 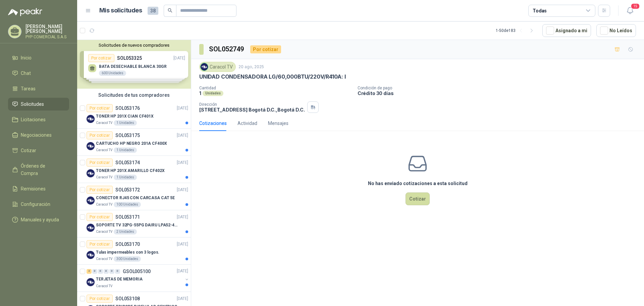 I want to click on p: 1, so click(x=200, y=93).